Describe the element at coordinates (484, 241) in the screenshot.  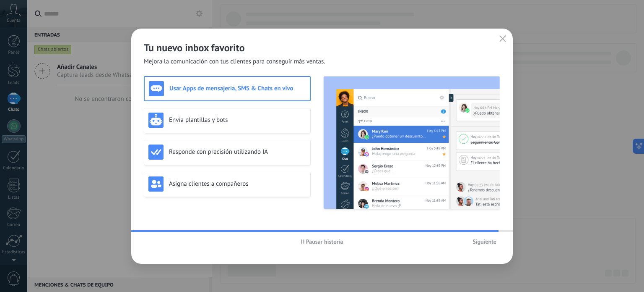
I see `span: Siguiente` at that location.